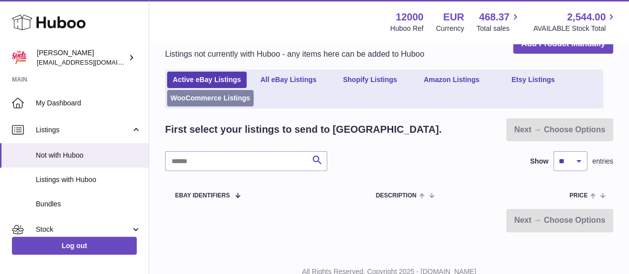  Describe the element at coordinates (578, 195) in the screenshot. I see `span: Price` at that location.